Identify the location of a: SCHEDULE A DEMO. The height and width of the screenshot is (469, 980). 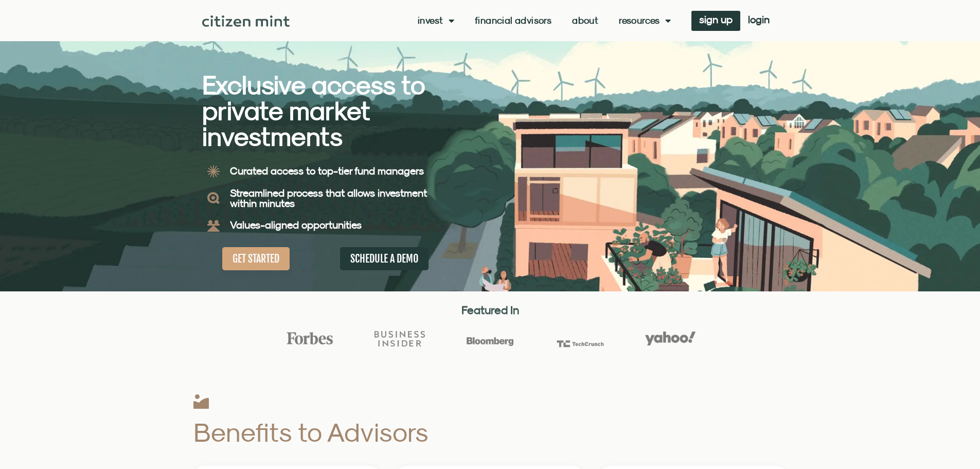
(384, 259).